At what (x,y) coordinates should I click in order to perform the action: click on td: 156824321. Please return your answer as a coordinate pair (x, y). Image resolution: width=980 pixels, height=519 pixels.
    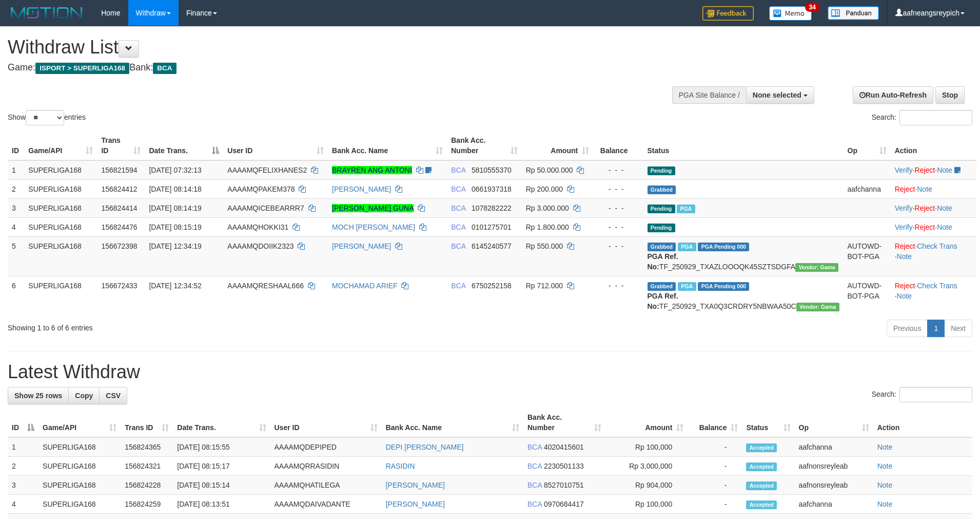
    Looking at the image, I should click on (147, 466).